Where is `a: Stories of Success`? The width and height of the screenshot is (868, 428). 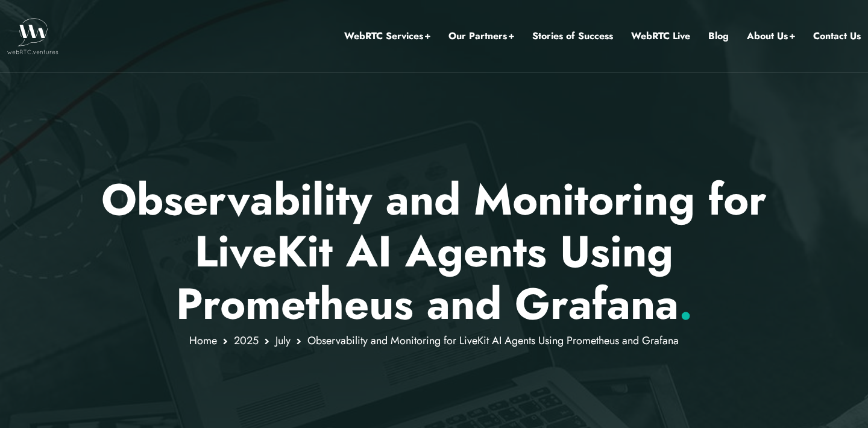
a: Stories of Success is located at coordinates (572, 36).